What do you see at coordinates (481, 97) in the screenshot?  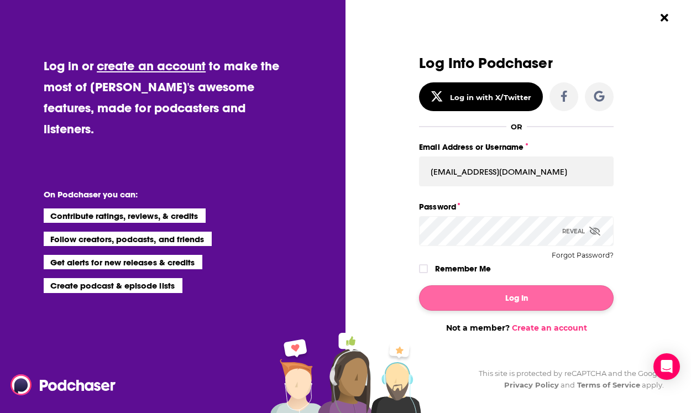 I see `button: Log in with X/Twitter` at bounding box center [481, 97].